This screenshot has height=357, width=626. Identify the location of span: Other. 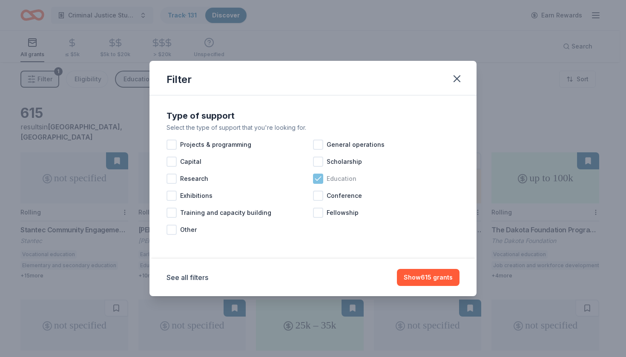
(188, 230).